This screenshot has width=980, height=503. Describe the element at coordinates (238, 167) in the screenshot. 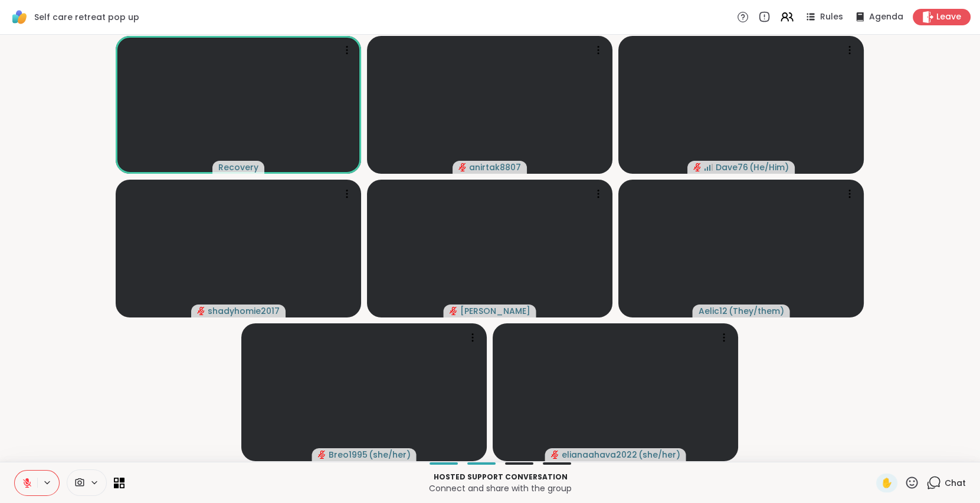

I see `span: Recovery` at that location.